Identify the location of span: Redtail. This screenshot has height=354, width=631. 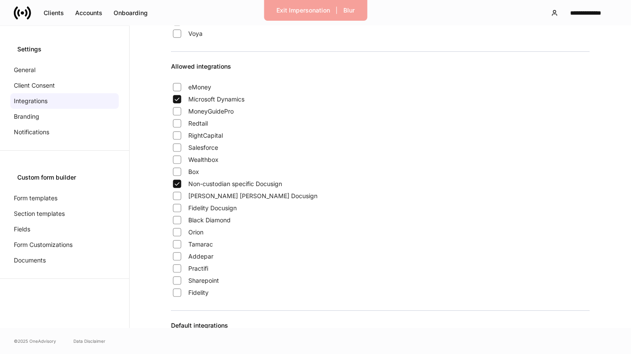
(198, 124).